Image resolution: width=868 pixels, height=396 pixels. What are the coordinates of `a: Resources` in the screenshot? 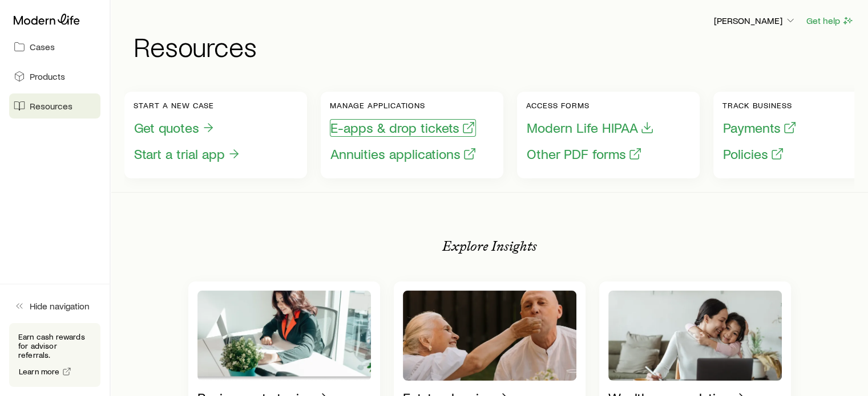 It's located at (55, 106).